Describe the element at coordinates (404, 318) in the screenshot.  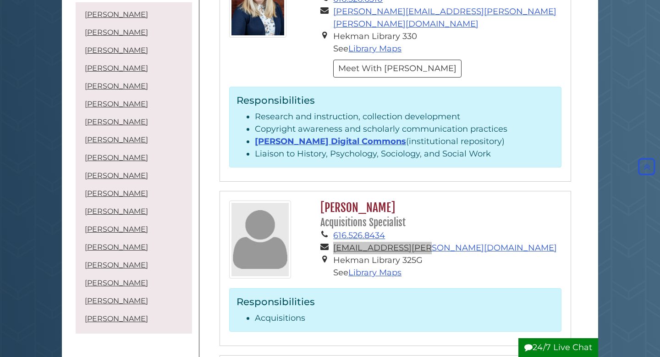
I see `li: Acquisitions` at that location.